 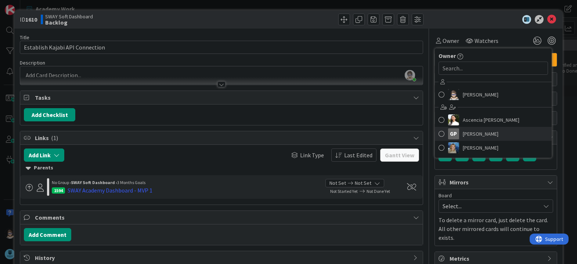 What do you see at coordinates (454, 120) in the screenshot?
I see `img: AK` at bounding box center [454, 120].